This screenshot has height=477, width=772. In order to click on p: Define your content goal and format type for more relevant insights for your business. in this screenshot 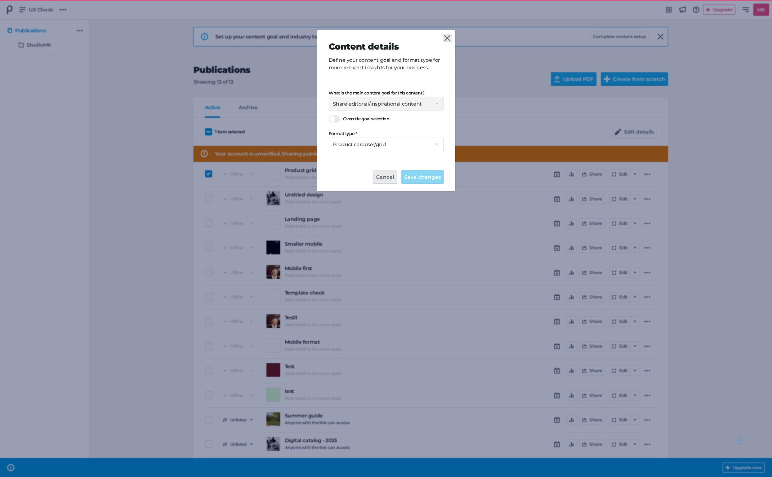, I will do `click(386, 64)`.